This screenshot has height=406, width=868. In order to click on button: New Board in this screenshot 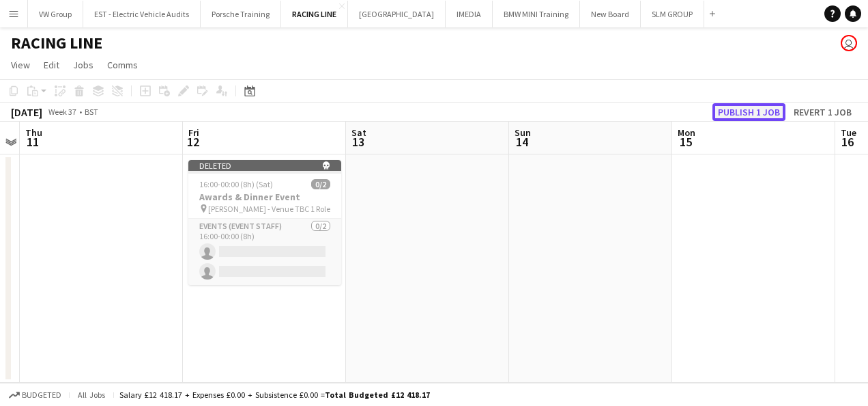, I will do `click(610, 14)`.